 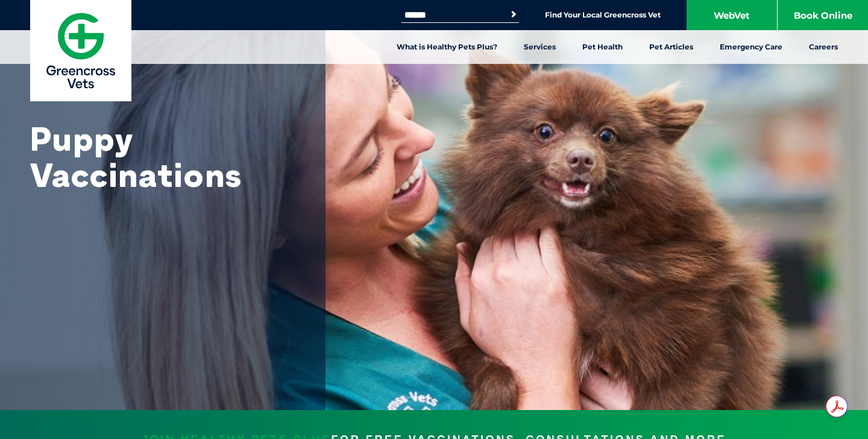 What do you see at coordinates (751, 47) in the screenshot?
I see `a: Emergency Care` at bounding box center [751, 47].